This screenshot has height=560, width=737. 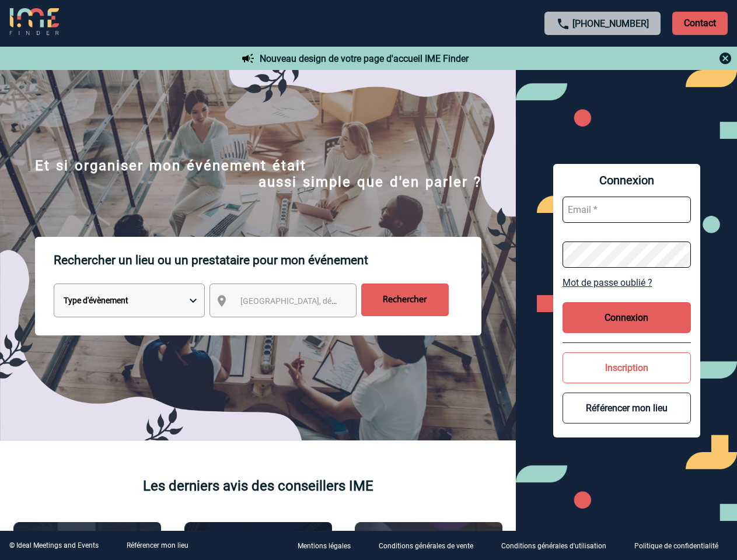 I want to click on p: Mentions légales, so click(x=324, y=547).